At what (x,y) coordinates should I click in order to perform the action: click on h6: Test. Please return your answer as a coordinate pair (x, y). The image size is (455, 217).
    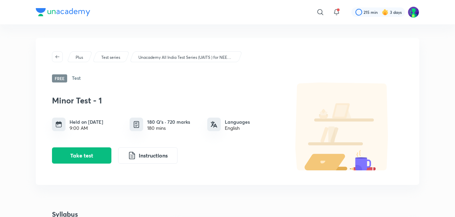
    Looking at the image, I should click on (76, 78).